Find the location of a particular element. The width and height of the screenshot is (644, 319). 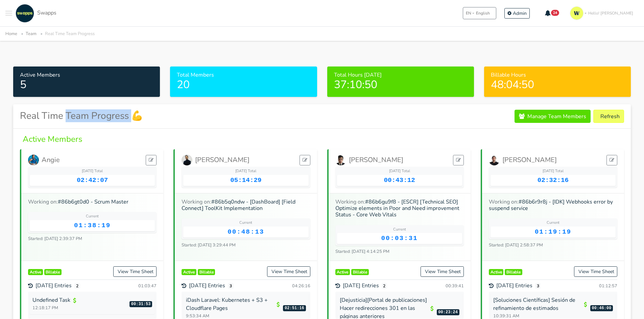

div: 01:03:47 is located at coordinates (147, 286).